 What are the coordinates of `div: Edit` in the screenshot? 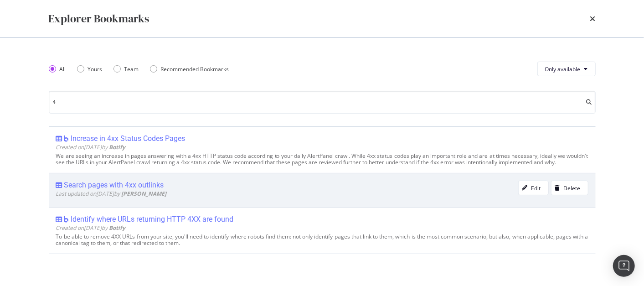 It's located at (536, 188).